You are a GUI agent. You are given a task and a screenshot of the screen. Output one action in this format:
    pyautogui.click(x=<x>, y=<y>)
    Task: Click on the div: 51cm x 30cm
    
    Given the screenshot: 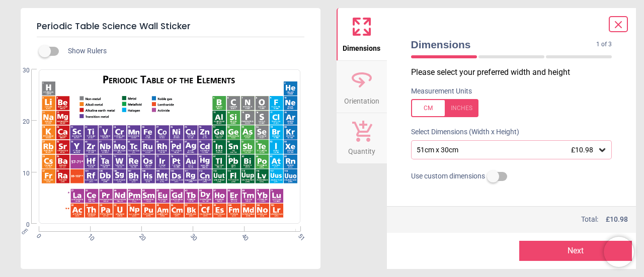 What is the action you would take?
    pyautogui.click(x=507, y=149)
    